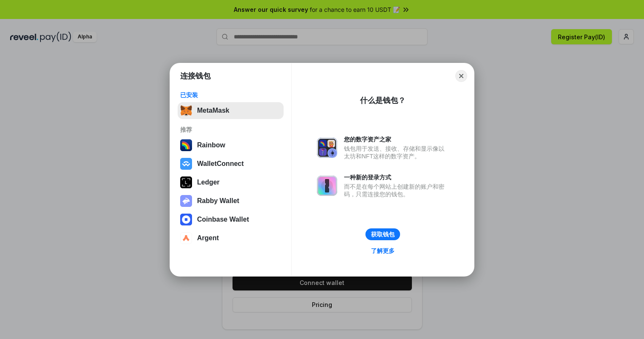 Image resolution: width=644 pixels, height=339 pixels. I want to click on div: 一种新的登录方式, so click(396, 177).